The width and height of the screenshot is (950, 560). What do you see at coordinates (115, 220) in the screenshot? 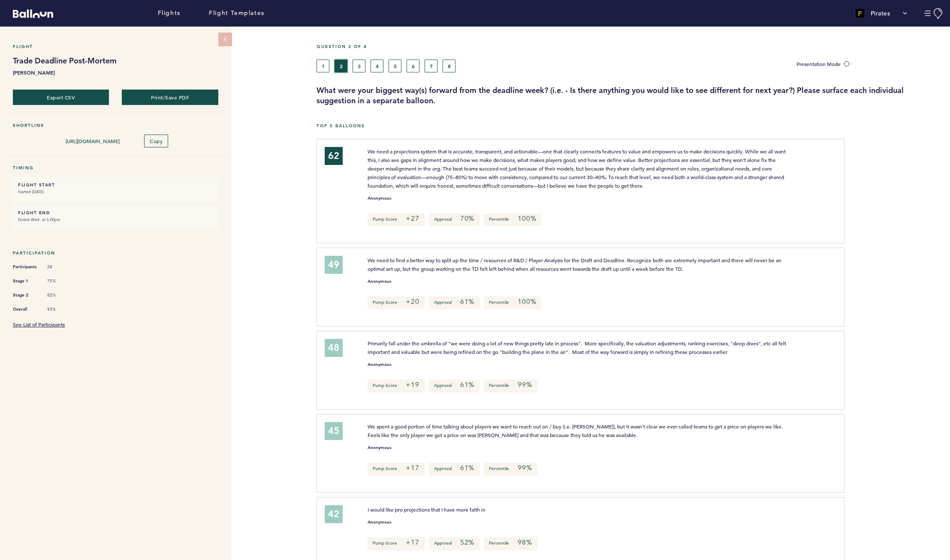
I see `small: Ended Wed. at 5:00pm` at bounding box center [115, 220].